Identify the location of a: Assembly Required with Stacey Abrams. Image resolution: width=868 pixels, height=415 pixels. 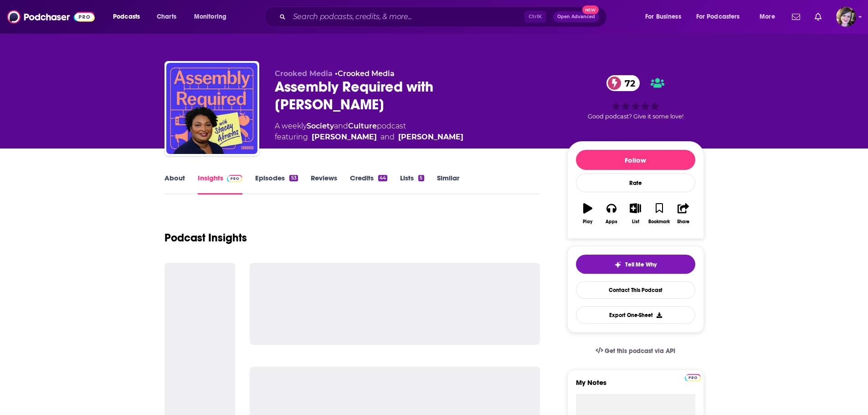
(212, 108).